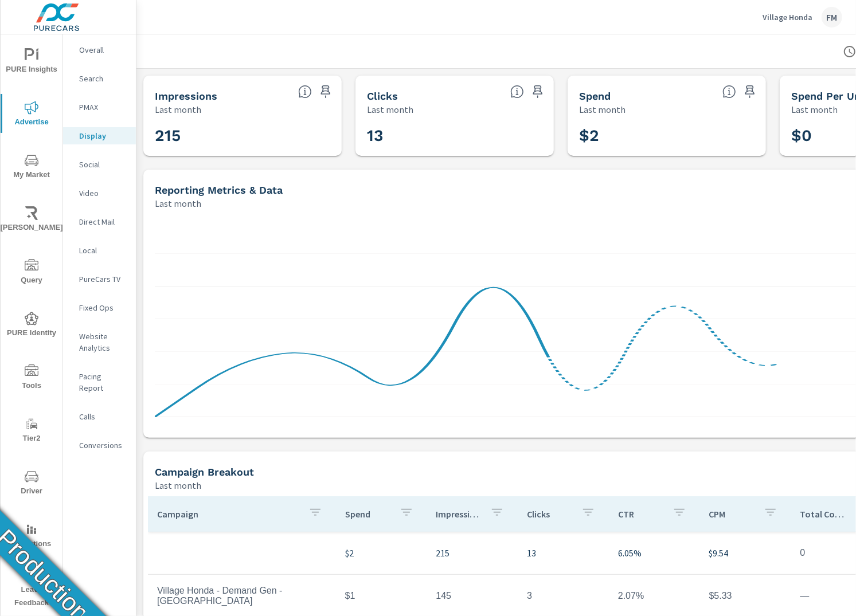 This screenshot has width=856, height=616. I want to click on p: Fixed Ops, so click(103, 308).